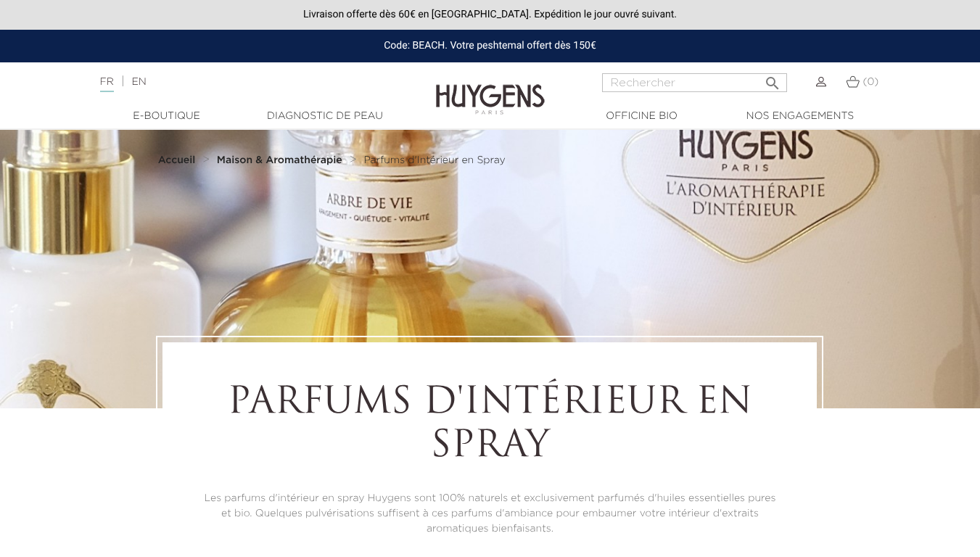  What do you see at coordinates (107, 84) in the screenshot?
I see `a: FR` at bounding box center [107, 84].